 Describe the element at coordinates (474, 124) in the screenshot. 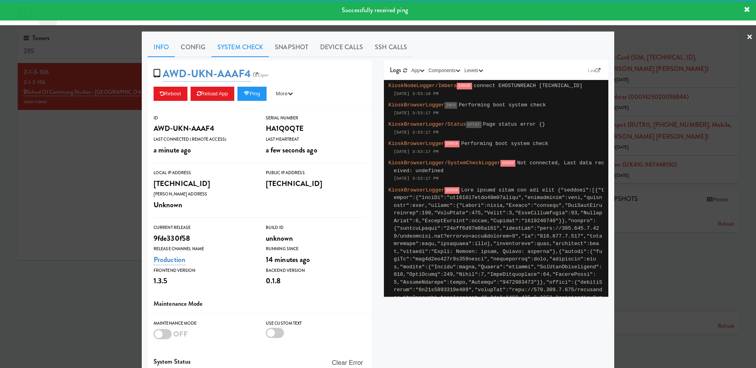

I see `span: error` at that location.